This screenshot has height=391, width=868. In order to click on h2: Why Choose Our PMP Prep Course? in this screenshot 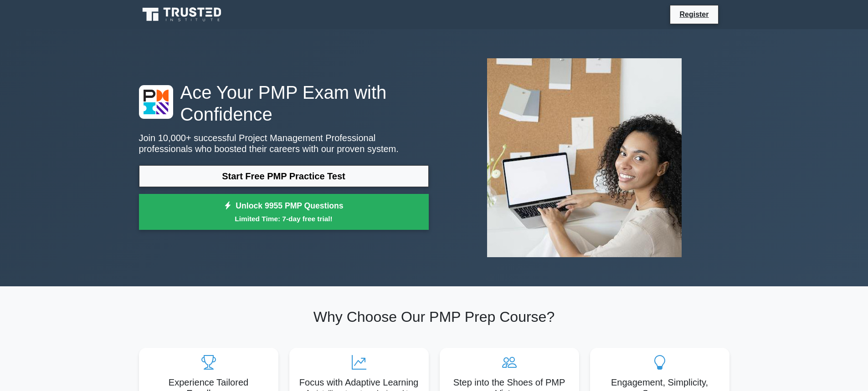, I will do `click(434, 317)`.